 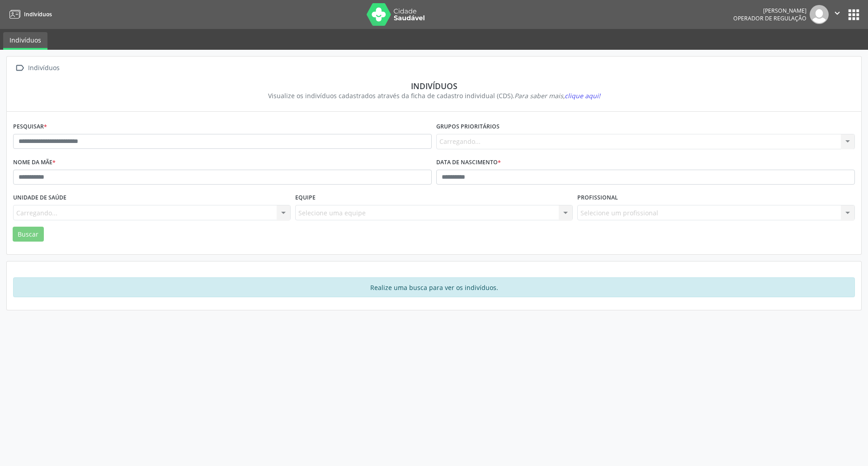 What do you see at coordinates (34, 163) in the screenshot?
I see `label: Nome da mãe` at bounding box center [34, 163].